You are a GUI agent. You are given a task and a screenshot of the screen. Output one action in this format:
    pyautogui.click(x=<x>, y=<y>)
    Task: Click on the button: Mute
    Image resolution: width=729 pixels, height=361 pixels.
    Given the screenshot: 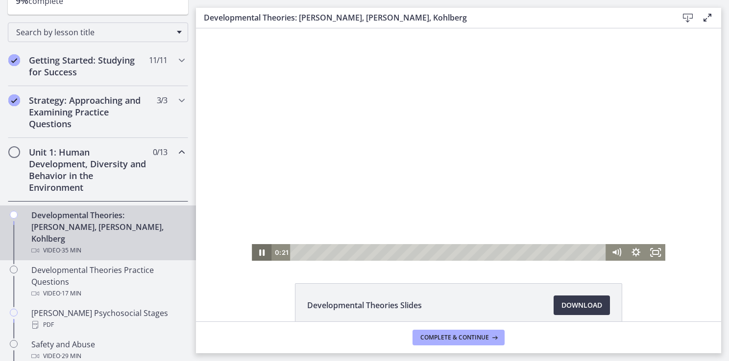 What is the action you would take?
    pyautogui.click(x=420, y=224)
    